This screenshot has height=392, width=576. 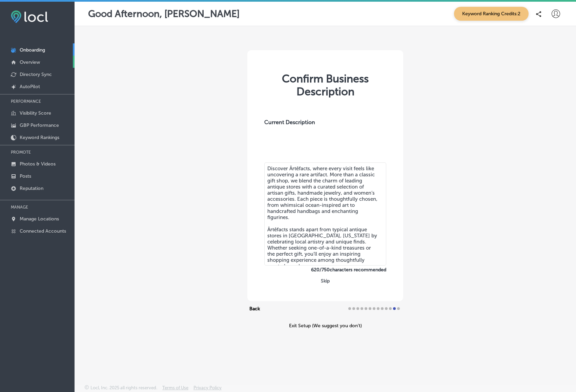 I want to click on p: Overview, so click(x=30, y=62).